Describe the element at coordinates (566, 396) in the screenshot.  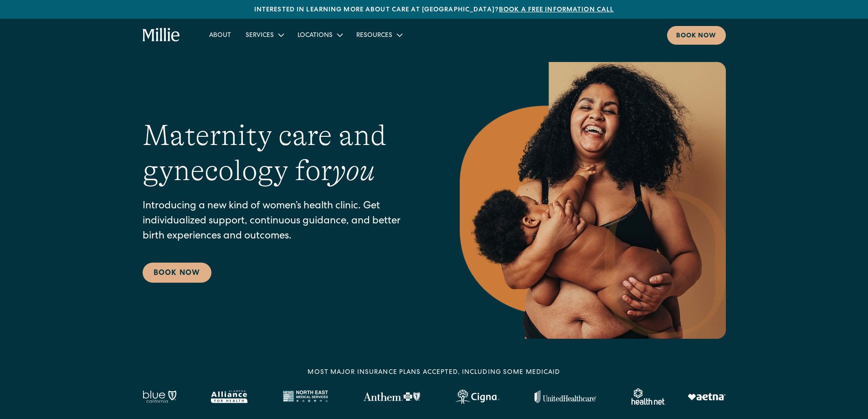
I see `img: United Healthcare logo` at that location.